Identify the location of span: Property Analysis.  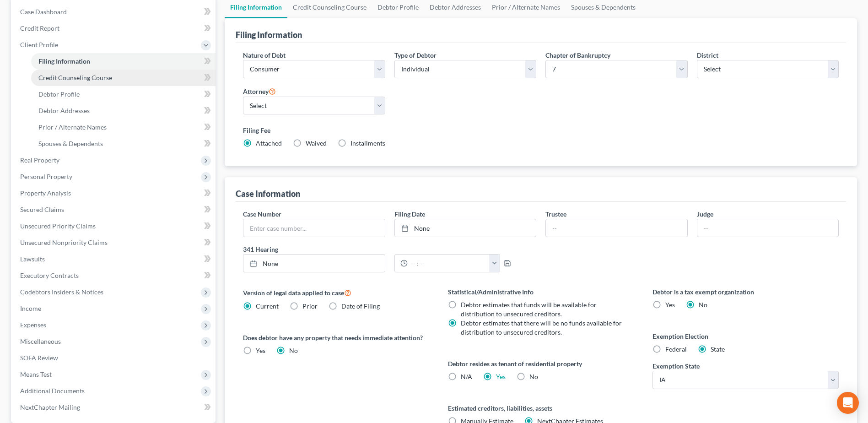
(45, 193).